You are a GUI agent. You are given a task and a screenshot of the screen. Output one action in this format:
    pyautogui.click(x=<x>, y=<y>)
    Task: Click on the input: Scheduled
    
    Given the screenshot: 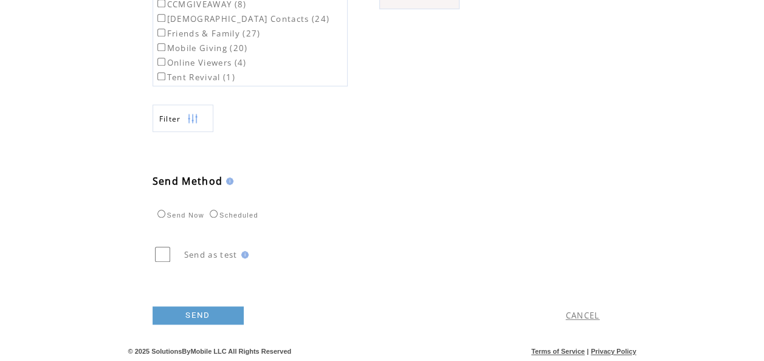 What is the action you would take?
    pyautogui.click(x=213, y=213)
    